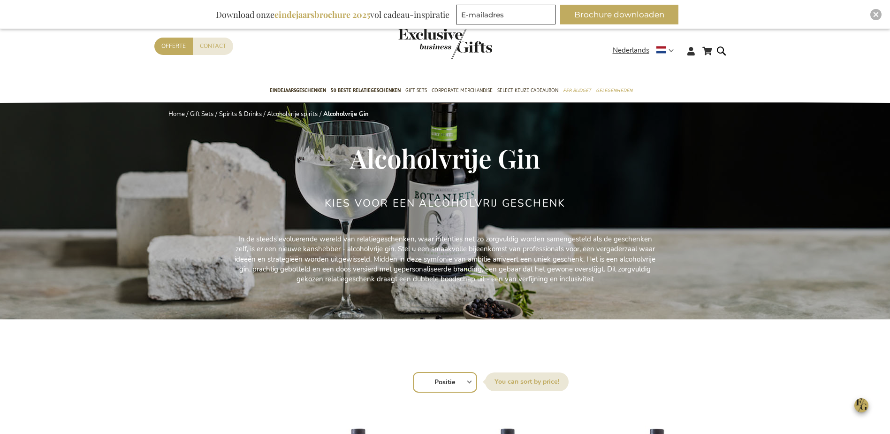  Describe the element at coordinates (619, 15) in the screenshot. I see `button: Brochure downloaden` at that location.